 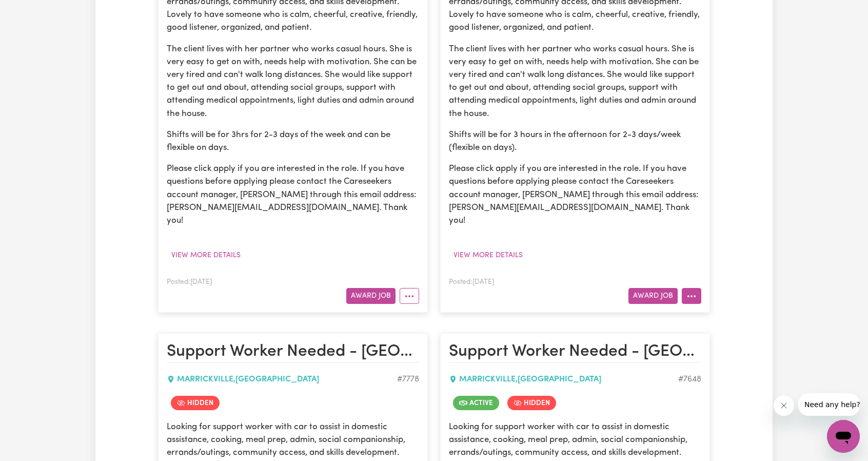 I want to click on span: Job is active, so click(x=476, y=403).